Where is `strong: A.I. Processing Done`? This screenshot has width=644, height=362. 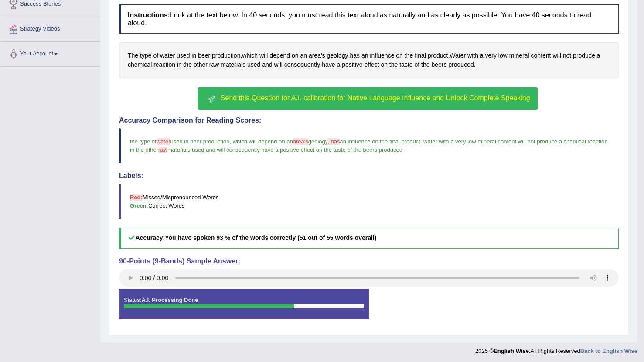
strong: A.I. Processing Done is located at coordinates (170, 300).